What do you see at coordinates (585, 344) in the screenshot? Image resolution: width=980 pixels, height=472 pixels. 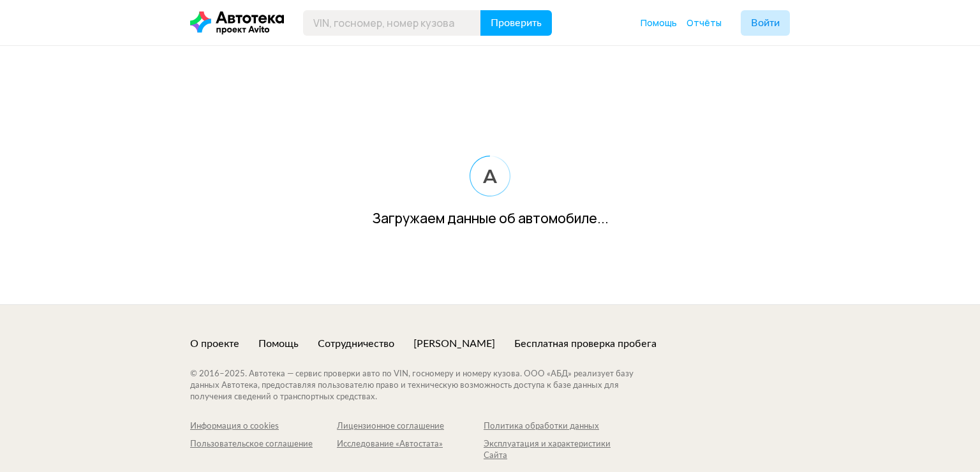 I see `div: Бесплатная проверка пробега` at bounding box center [585, 344].